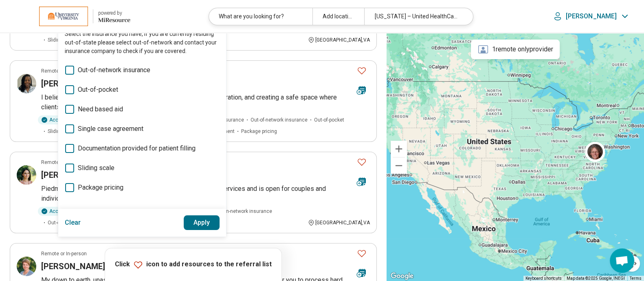 Image resolution: width=644 pixels, height=281 pixels. Describe the element at coordinates (142, 42) in the screenshot. I see `p: Select the insurance you have, if you are currently residing out-of-state please select out-of-ne...` at that location.